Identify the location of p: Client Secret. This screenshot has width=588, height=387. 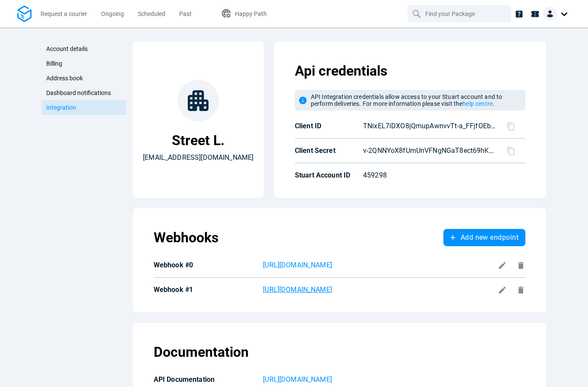
(327, 151).